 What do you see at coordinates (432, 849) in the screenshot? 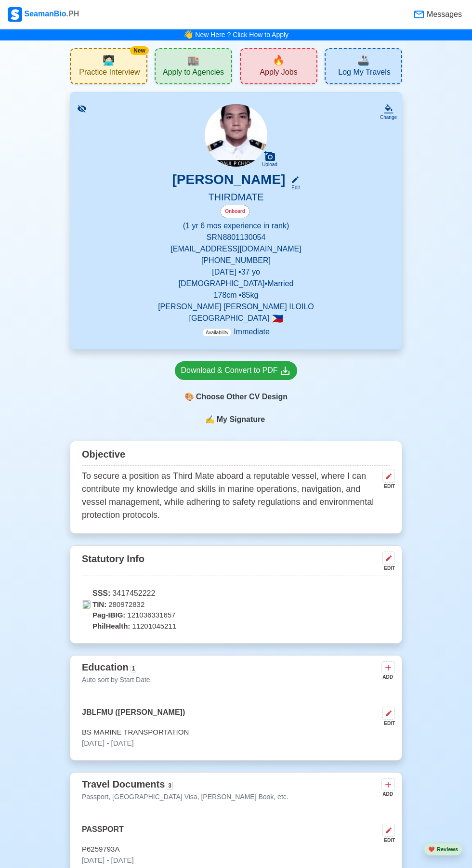
I see `span: heart` at bounding box center [432, 849].